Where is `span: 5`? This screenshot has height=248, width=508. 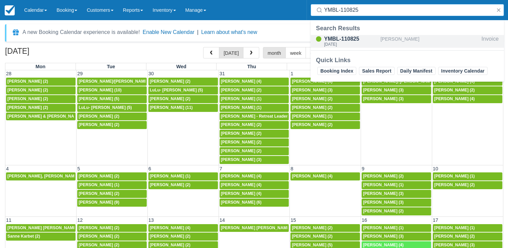
span: 5 is located at coordinates (79, 169).